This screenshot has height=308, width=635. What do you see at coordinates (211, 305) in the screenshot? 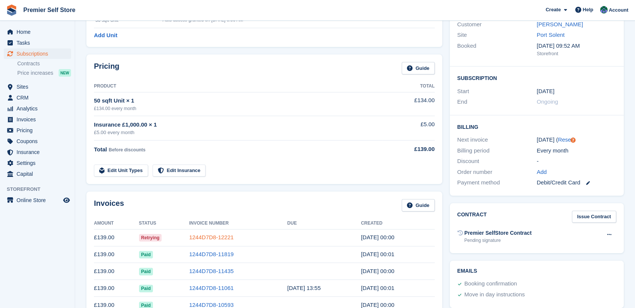
I see `a: 1244D7D8-10593` at bounding box center [211, 305].